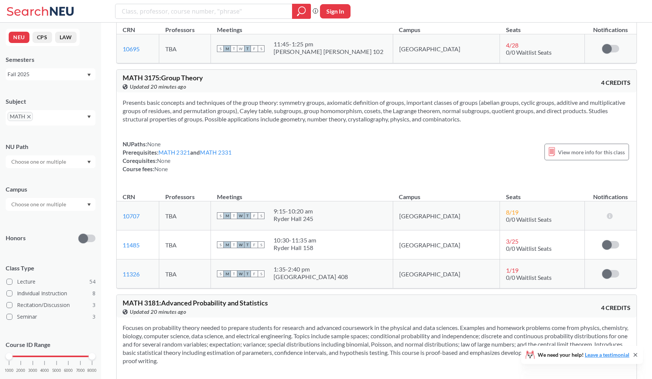 This screenshot has width=652, height=379. Describe the element at coordinates (29, 117) in the screenshot. I see `svg: X to remove pill` at that location.